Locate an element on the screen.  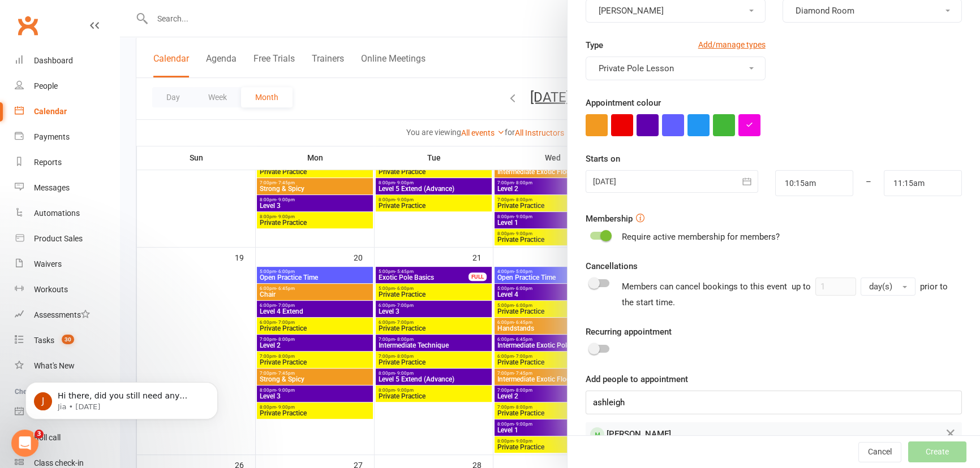
div: Profile image for Jia is located at coordinates (35, 43).